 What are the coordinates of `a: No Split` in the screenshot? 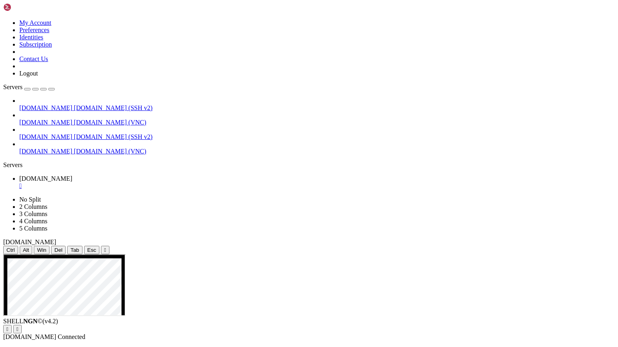 It's located at (30, 199).